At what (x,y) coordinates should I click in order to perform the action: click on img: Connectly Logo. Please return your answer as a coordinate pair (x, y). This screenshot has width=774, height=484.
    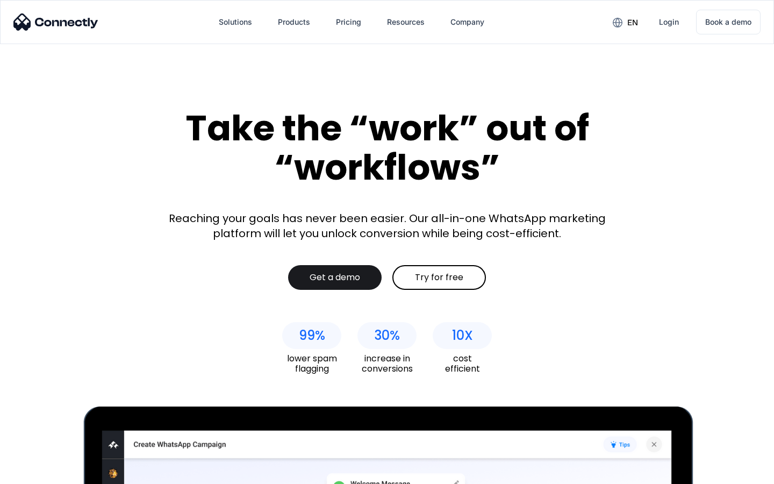
    Looking at the image, I should click on (56, 22).